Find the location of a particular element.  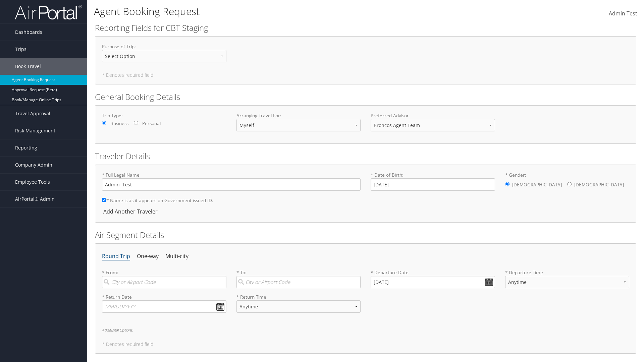

a: Admin Test is located at coordinates (623, 14).